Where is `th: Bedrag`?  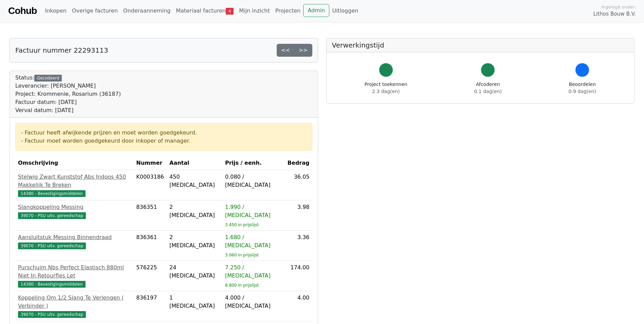 th: Bedrag is located at coordinates (298, 163).